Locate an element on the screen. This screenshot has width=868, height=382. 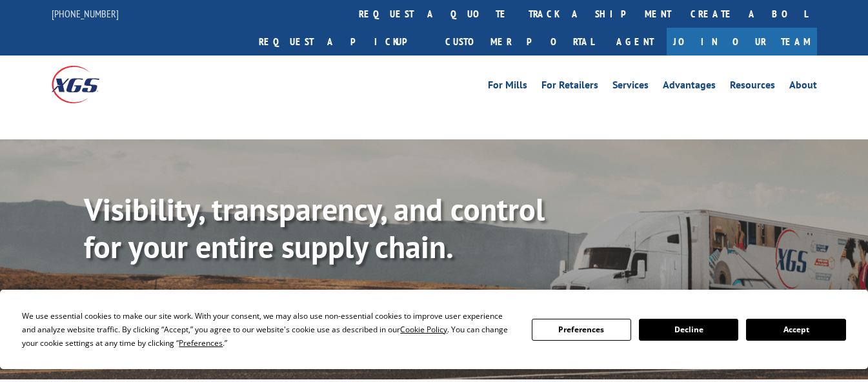
a: Advantages is located at coordinates (689, 87).